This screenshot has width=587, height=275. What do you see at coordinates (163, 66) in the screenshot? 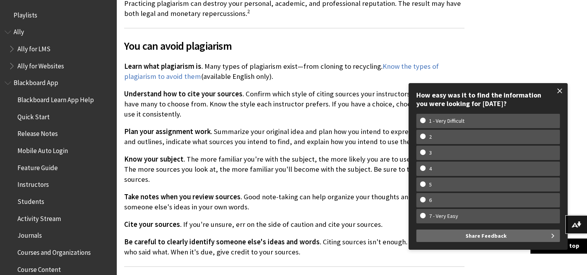
I see `span: Learn what plagiarism is` at bounding box center [163, 66].